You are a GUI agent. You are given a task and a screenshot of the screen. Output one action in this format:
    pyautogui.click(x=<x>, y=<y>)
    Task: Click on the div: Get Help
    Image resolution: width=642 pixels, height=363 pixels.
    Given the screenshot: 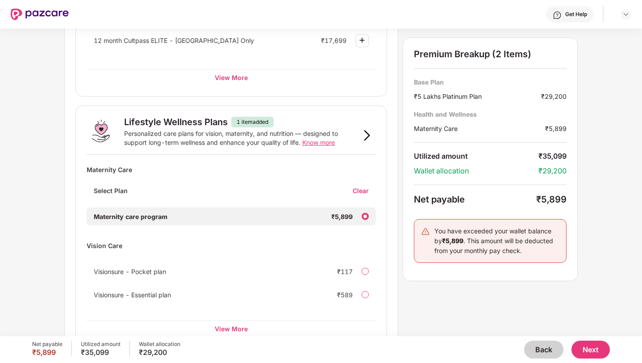 What is the action you would take?
    pyautogui.click(x=576, y=14)
    